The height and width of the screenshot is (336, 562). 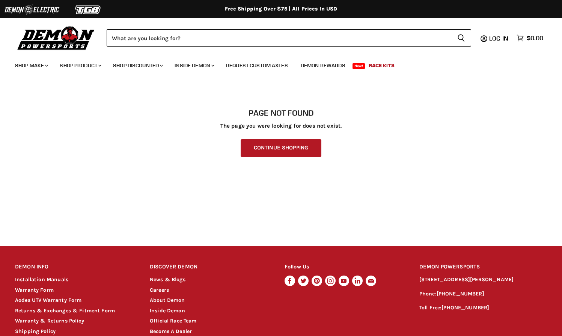 I want to click on p: Phone:, so click(x=483, y=294).